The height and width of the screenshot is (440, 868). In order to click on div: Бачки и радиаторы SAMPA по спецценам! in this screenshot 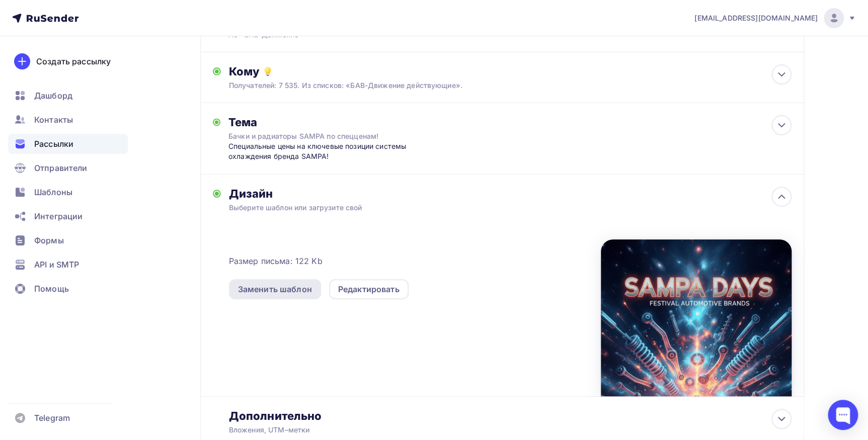, I will do `click(318, 136)`.